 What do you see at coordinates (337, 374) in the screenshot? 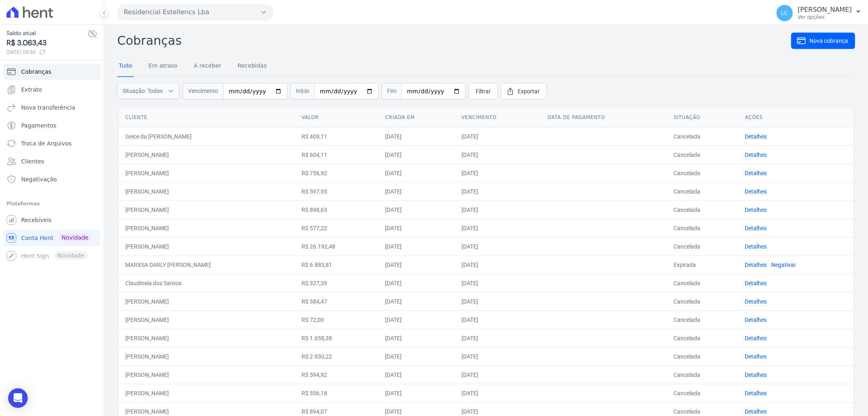
I see `td: R$ 594,92` at bounding box center [337, 374].